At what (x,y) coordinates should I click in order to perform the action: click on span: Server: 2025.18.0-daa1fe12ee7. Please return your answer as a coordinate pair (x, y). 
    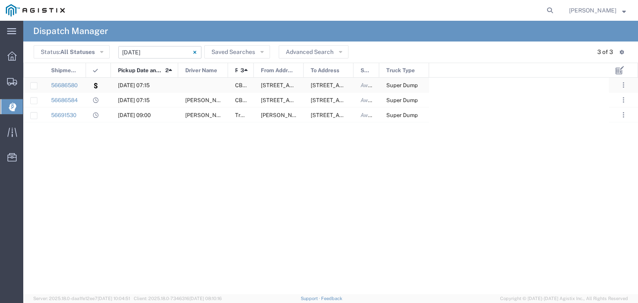
    Looking at the image, I should click on (81, 299).